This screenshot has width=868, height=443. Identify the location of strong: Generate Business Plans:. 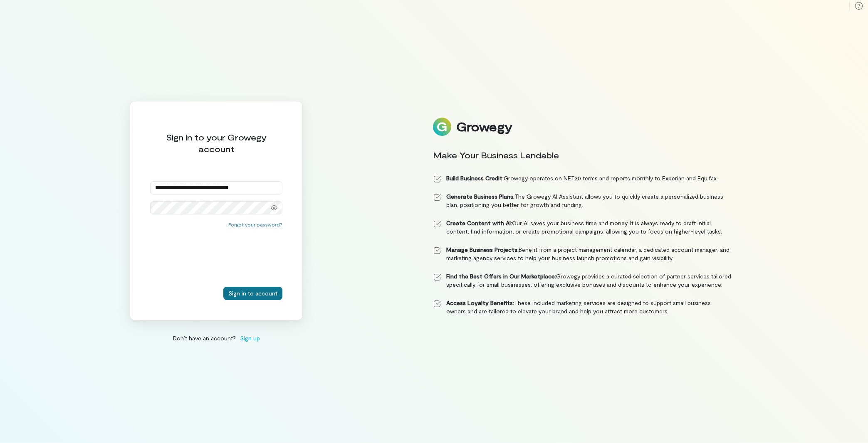
(481, 196).